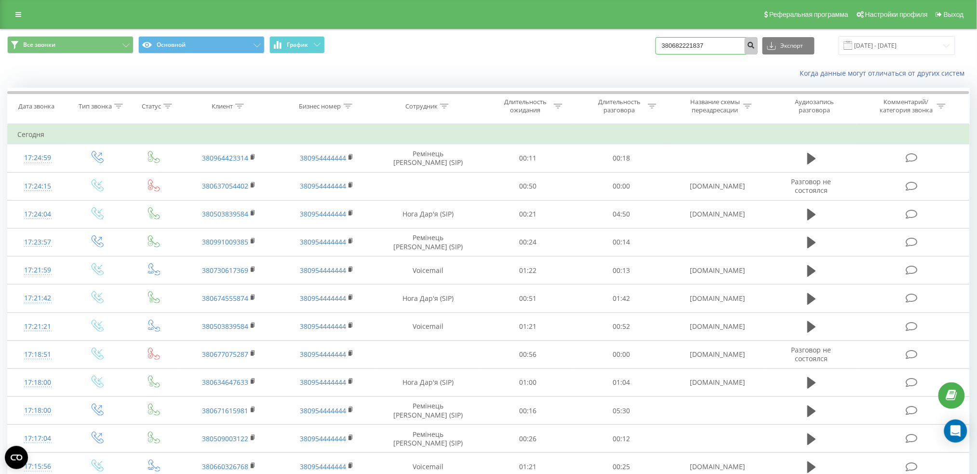 Image resolution: width=977 pixels, height=474 pixels. What do you see at coordinates (151, 106) in the screenshot?
I see `div: Статус` at bounding box center [151, 106].